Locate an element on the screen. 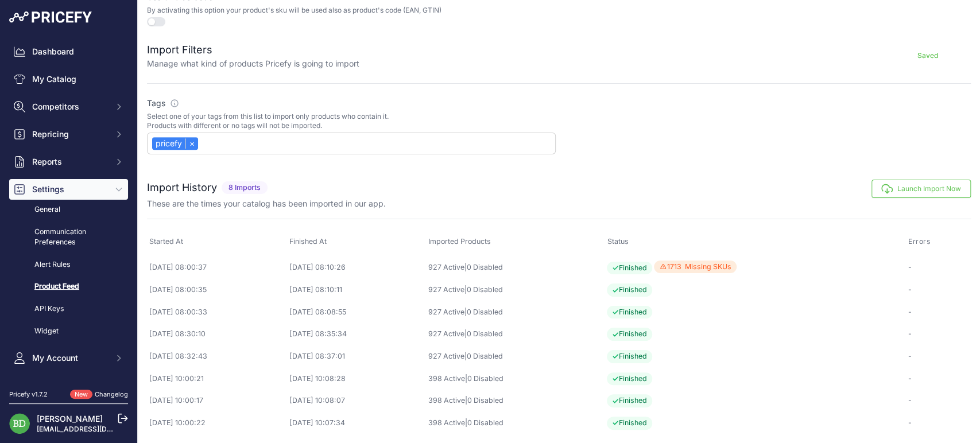 The width and height of the screenshot is (980, 443). a: Communication Preferences is located at coordinates (68, 237).